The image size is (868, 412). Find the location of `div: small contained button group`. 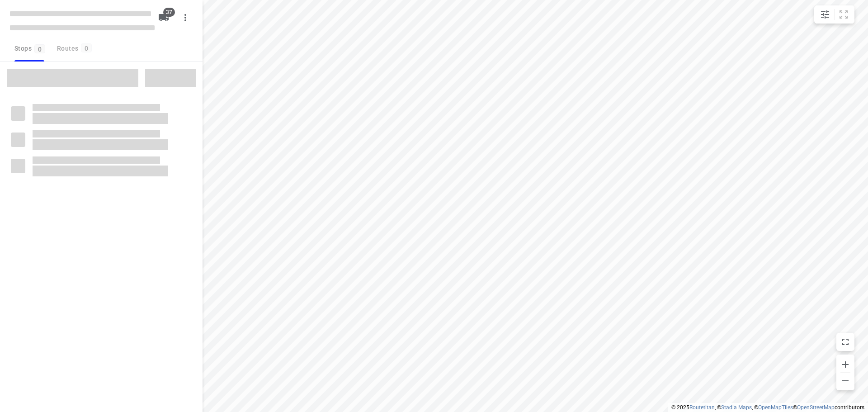

div: small contained button group is located at coordinates (834, 15).